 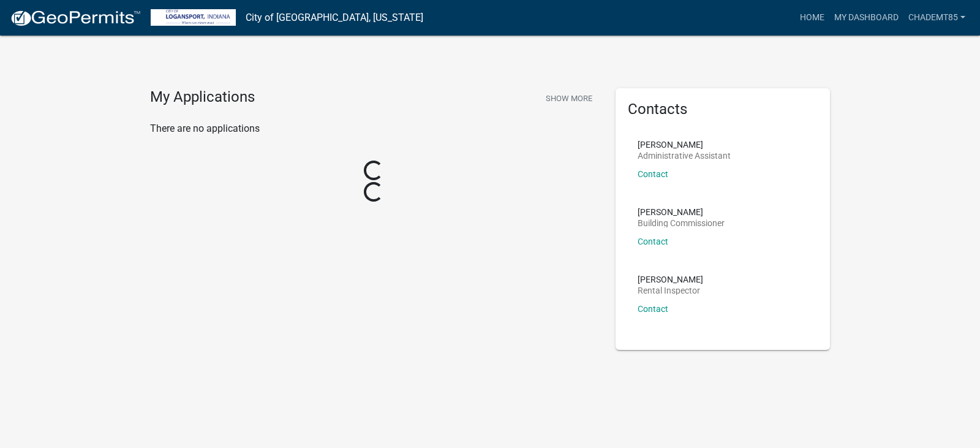 I want to click on p: Administrative Assistant, so click(x=684, y=156).